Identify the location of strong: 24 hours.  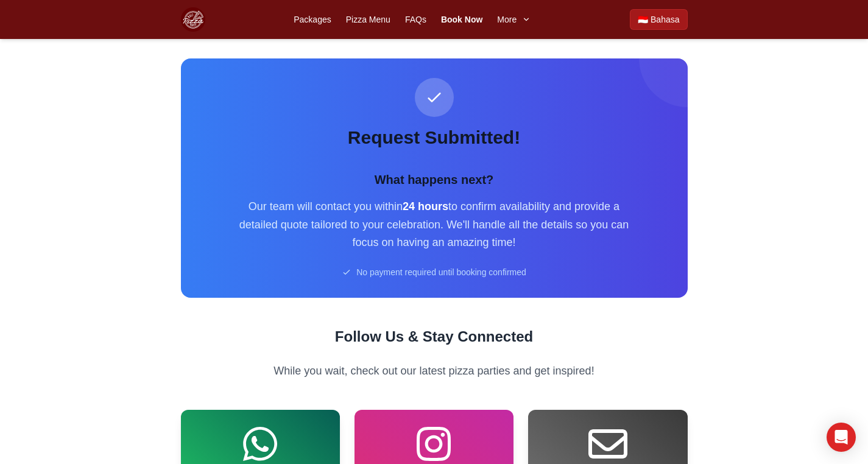
(425, 206).